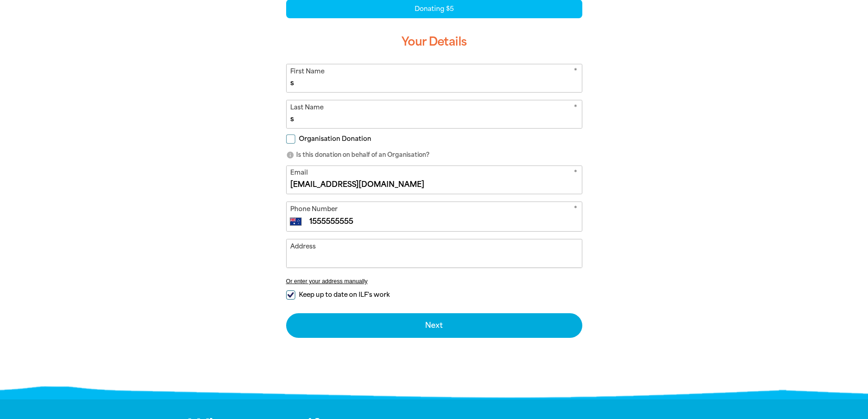 The width and height of the screenshot is (868, 419). Describe the element at coordinates (335, 139) in the screenshot. I see `span: Organisation Donation` at that location.